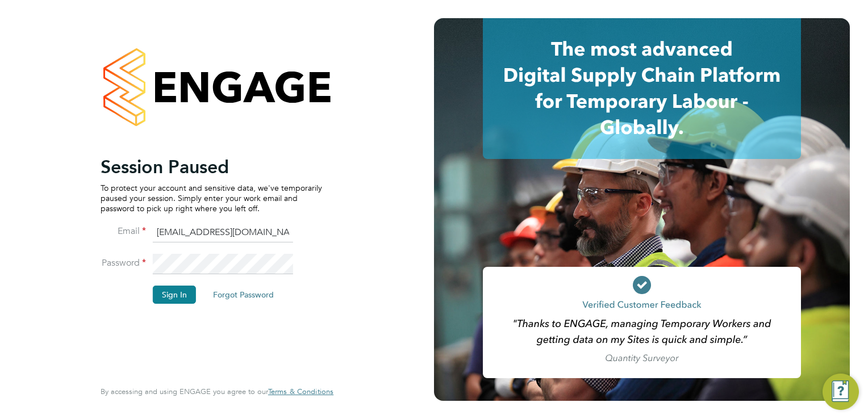  Describe the element at coordinates (212, 167) in the screenshot. I see `h2: Session Paused` at that location.